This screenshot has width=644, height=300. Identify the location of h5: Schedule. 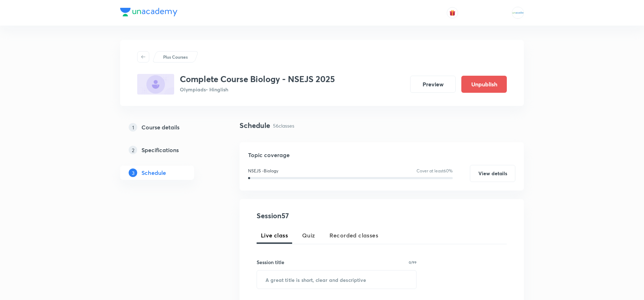
(154, 173).